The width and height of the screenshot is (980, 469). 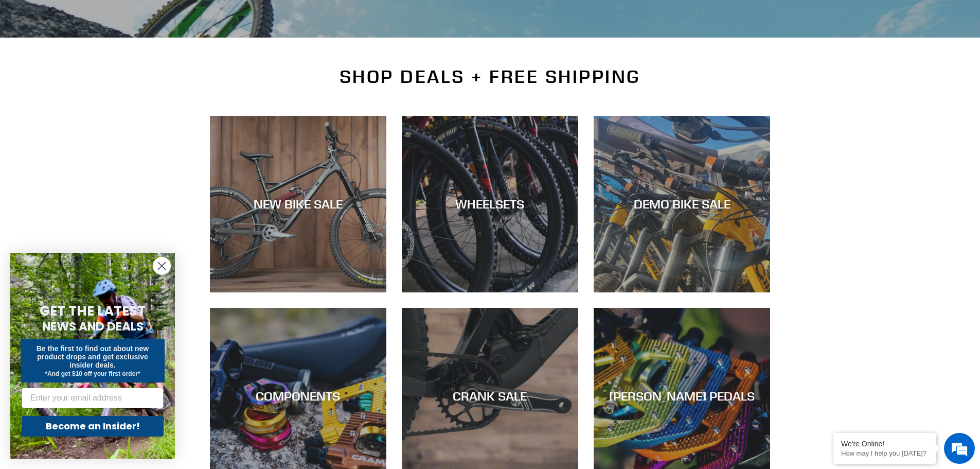 What do you see at coordinates (298, 203) in the screenshot?
I see `a: NEW BIKE SALE` at bounding box center [298, 203].